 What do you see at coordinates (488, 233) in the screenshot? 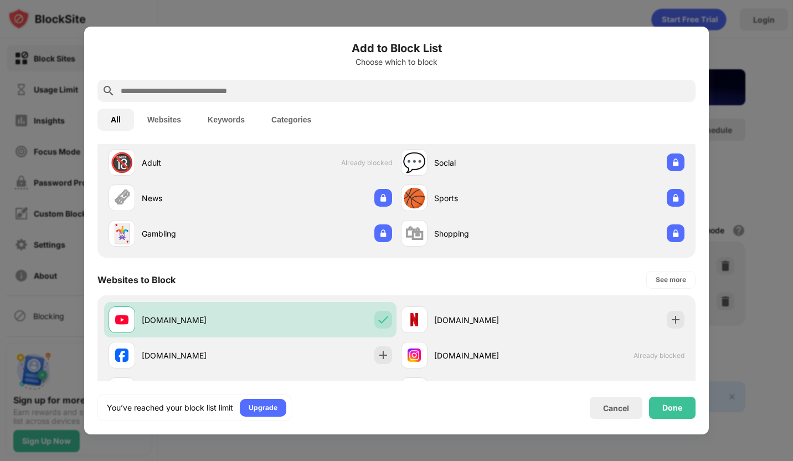
I see `div: Shopping` at bounding box center [488, 233].